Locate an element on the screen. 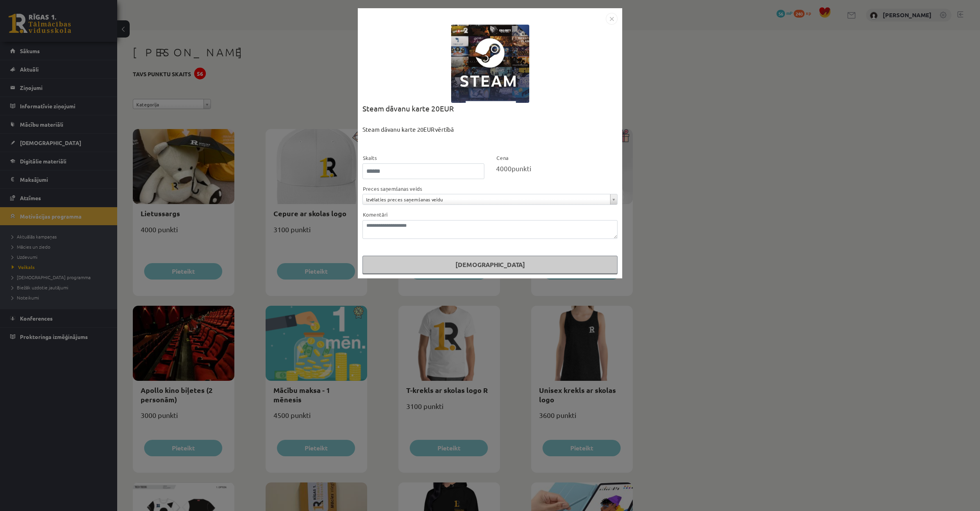  label: Preces saņemšanas veids is located at coordinates (392, 189).